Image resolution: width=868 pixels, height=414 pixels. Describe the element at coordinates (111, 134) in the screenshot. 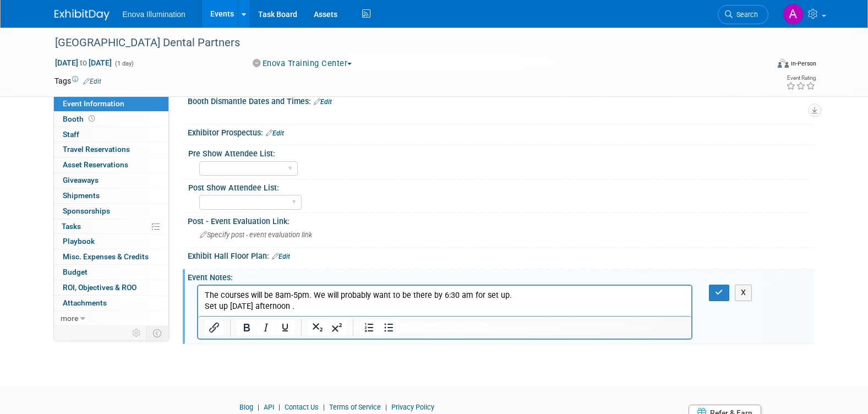

I see `a: Staff` at that location.